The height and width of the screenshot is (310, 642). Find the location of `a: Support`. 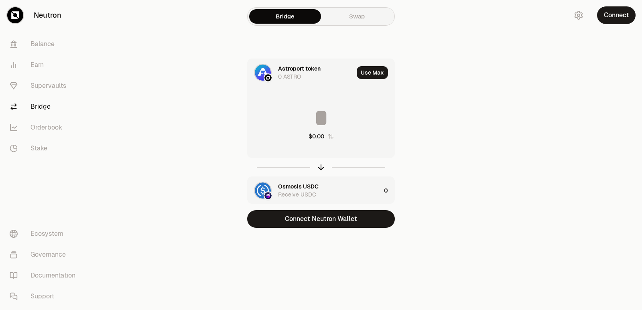

a: Support is located at coordinates (45, 296).